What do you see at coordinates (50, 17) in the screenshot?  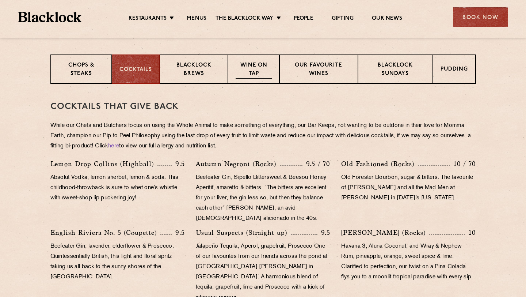 I see `img: BL_Textured_Logo-footer-cropped.svg` at bounding box center [50, 17].